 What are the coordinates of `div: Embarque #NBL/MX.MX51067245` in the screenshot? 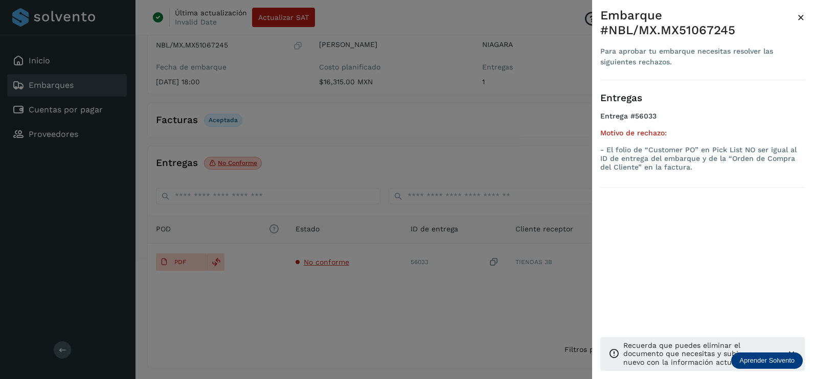 It's located at (698, 23).